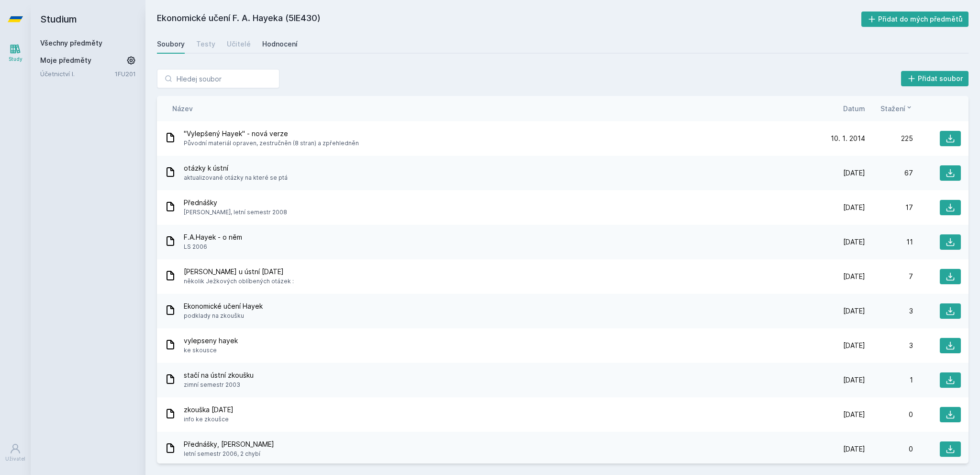 The height and width of the screenshot is (475, 980). I want to click on a: Study, so click(15, 53).